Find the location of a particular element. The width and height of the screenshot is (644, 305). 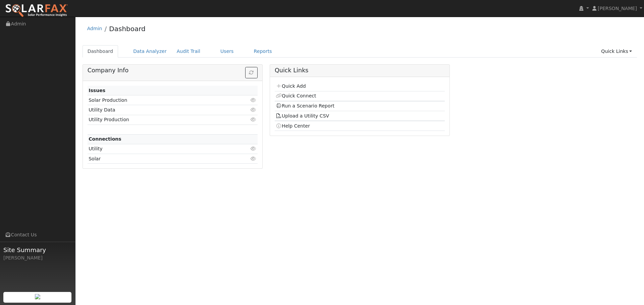

td: Utility is located at coordinates (159, 149).